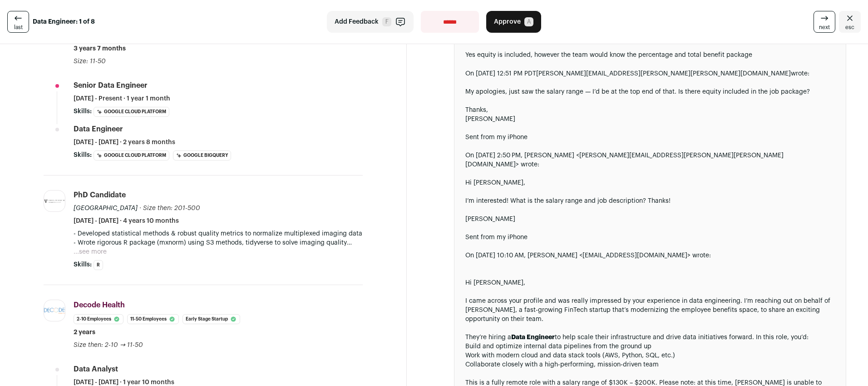  Describe the element at coordinates (218, 234) in the screenshot. I see `p: - Developed statistical methods & robust quality metrics to normalize multiplexed imaging data` at that location.